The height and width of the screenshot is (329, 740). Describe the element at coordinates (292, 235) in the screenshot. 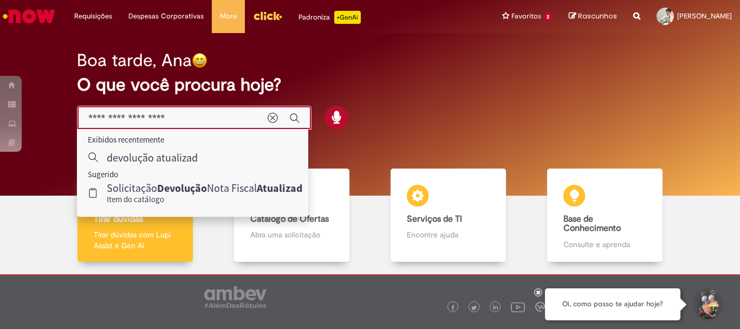

I see `p: Abra uma solicitação` at that location.